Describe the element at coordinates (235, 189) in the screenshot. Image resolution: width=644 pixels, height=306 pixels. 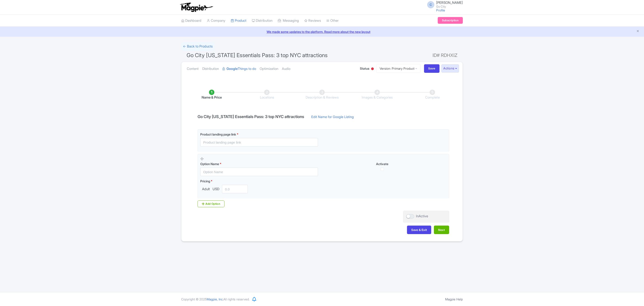
I see `input: 0.0` at that location.